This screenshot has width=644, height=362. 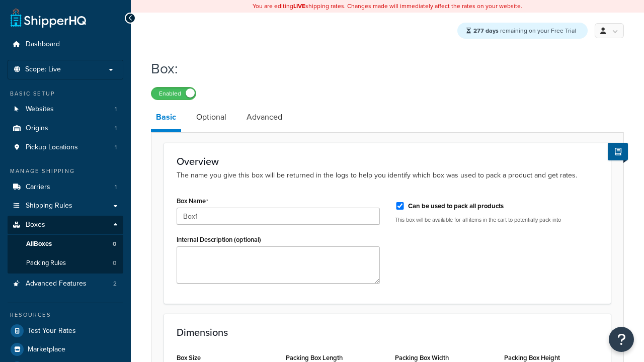 I want to click on li: Test Your Rates, so click(x=65, y=330).